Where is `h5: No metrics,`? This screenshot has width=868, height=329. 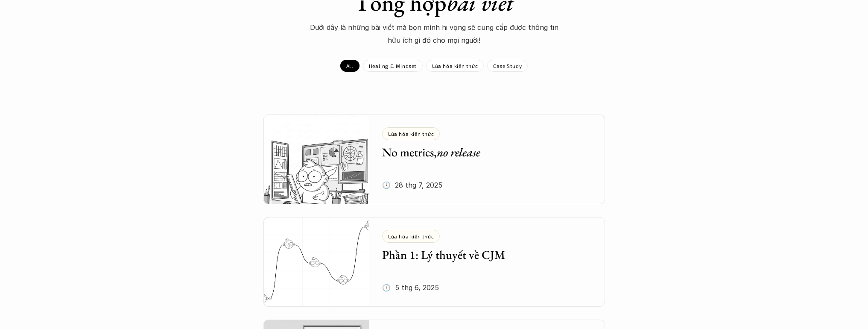 h5: No metrics, is located at coordinates (481, 152).